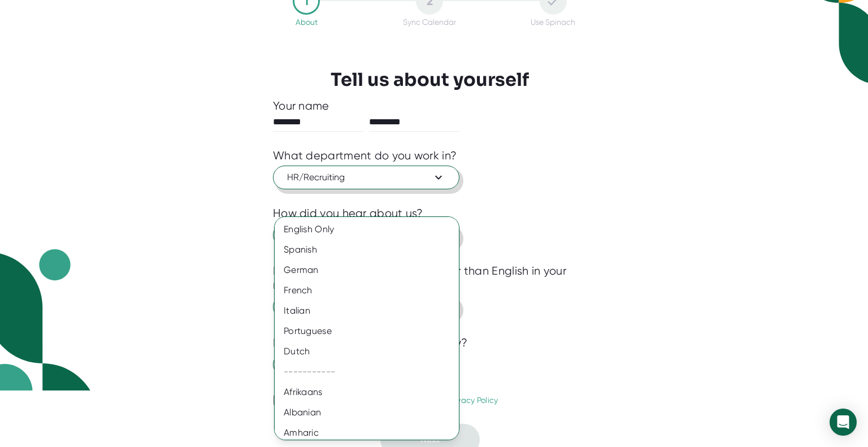 This screenshot has width=868, height=447. Describe the element at coordinates (371, 412) in the screenshot. I see `div: Albanian` at that location.